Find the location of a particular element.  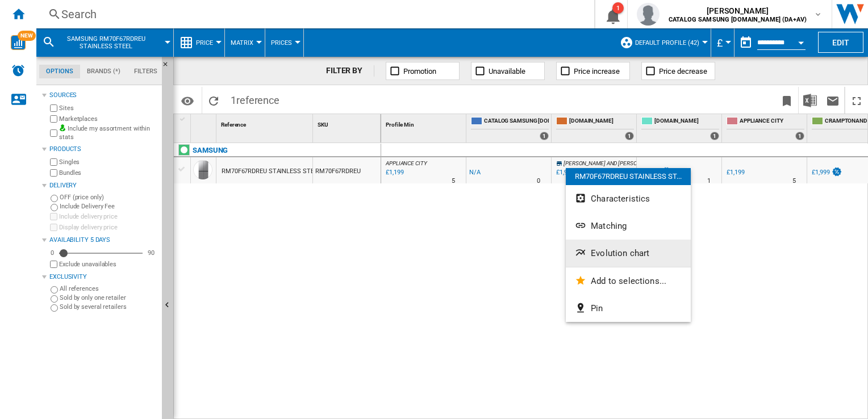

span: Pin is located at coordinates (597, 308).